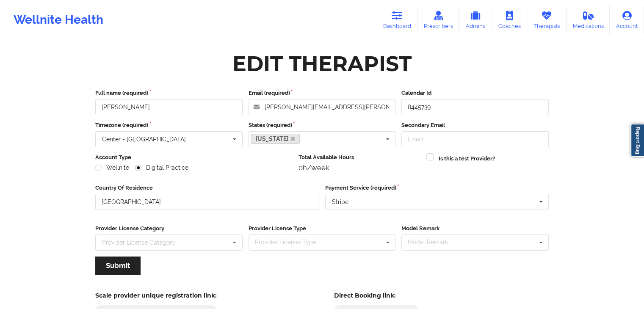  Describe the element at coordinates (466, 159) in the screenshot. I see `label: Is this a test Provider?` at that location.